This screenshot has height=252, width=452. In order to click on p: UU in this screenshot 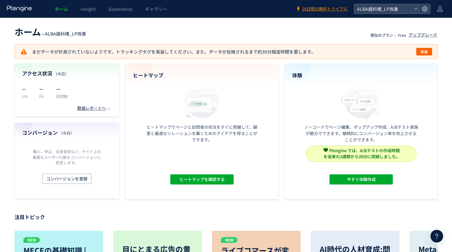, I will do `click(27, 96)`.